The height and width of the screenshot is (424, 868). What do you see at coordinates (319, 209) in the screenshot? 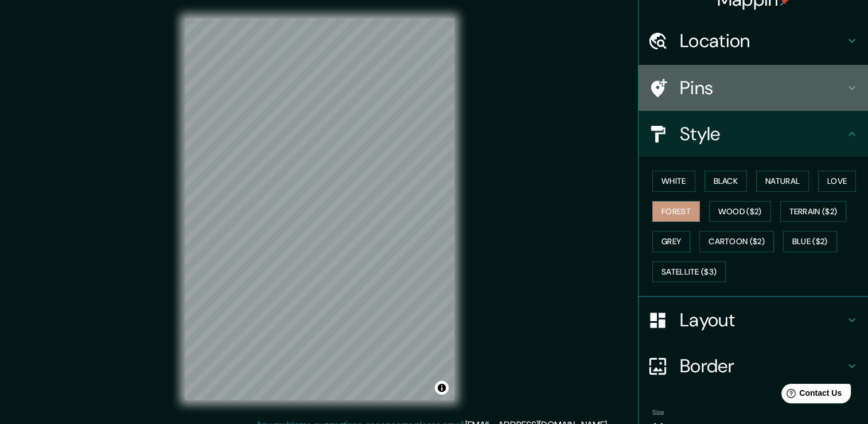
I see `canvas: Map` at bounding box center [319, 209].